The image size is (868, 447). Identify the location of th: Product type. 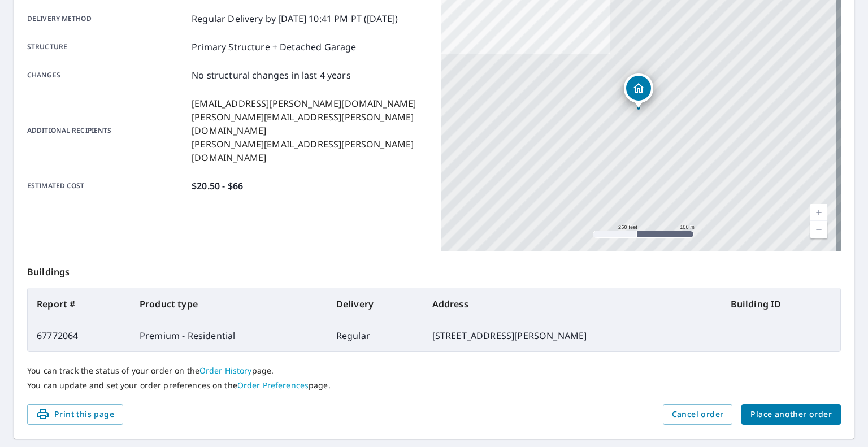
(229, 305).